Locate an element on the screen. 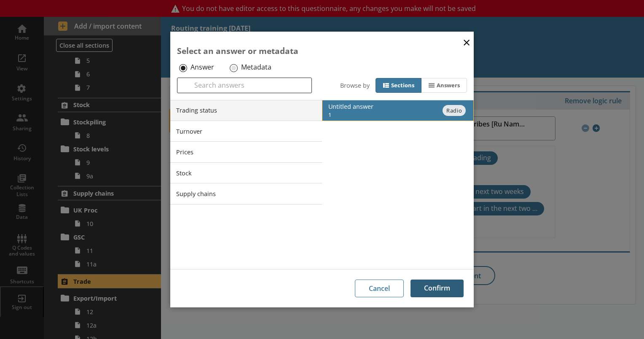 This screenshot has height=339, width=644. button: Confirm is located at coordinates (437, 288).